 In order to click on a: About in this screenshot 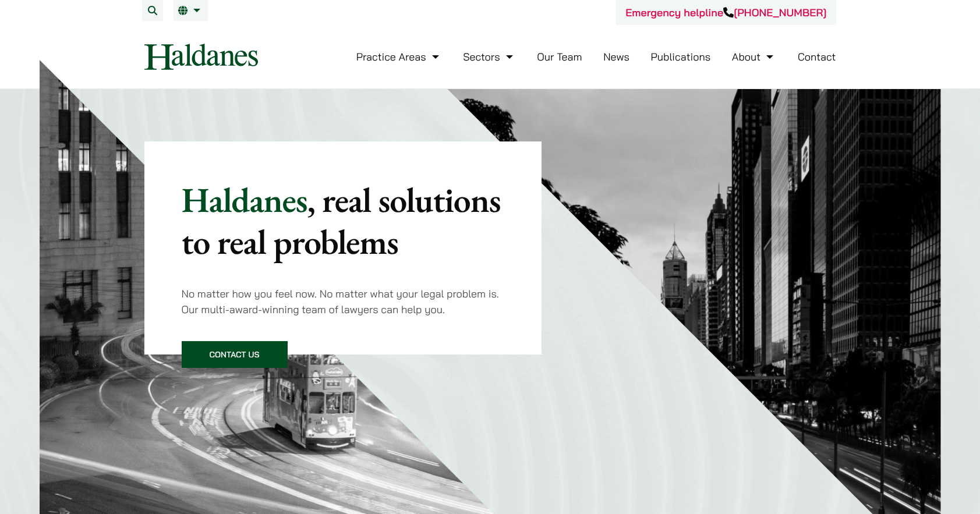, I will do `click(754, 57)`.